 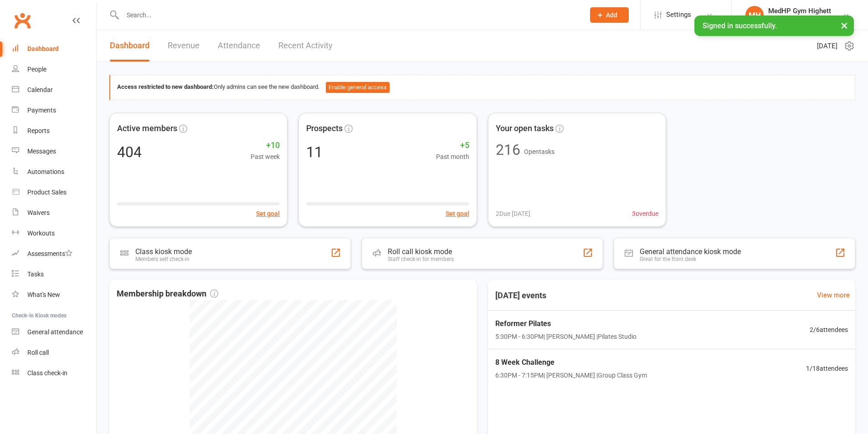 What do you see at coordinates (129, 152) in the screenshot?
I see `div: 404` at bounding box center [129, 152].